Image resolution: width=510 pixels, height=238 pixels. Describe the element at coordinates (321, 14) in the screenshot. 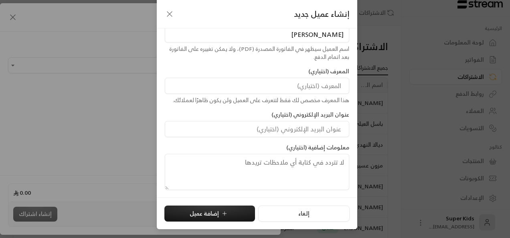

I see `span: إنشاء عميل جديد` at that location.